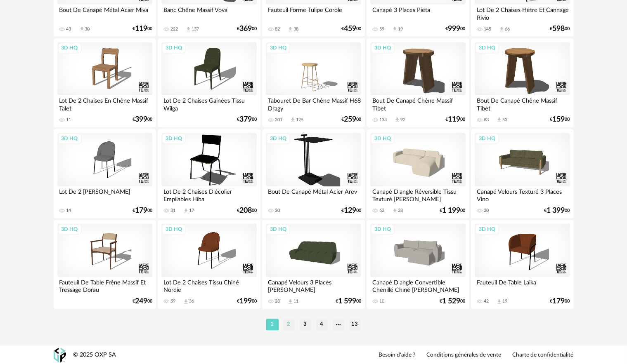 The width and height of the screenshot is (627, 364). I want to click on div: 145, so click(488, 29).